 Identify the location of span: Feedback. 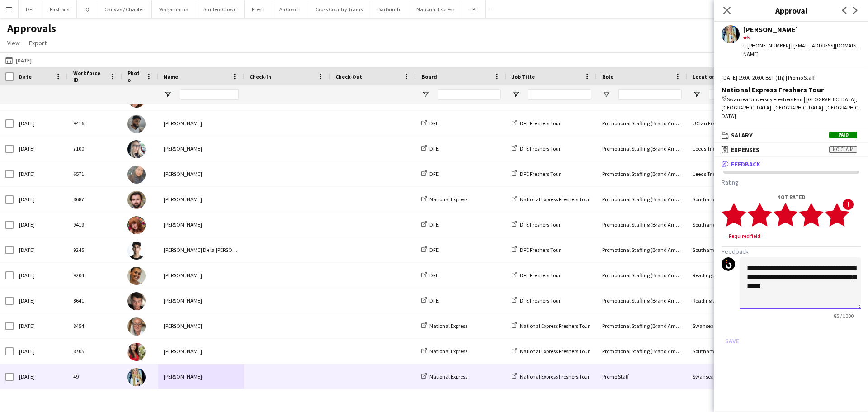
(745, 164).